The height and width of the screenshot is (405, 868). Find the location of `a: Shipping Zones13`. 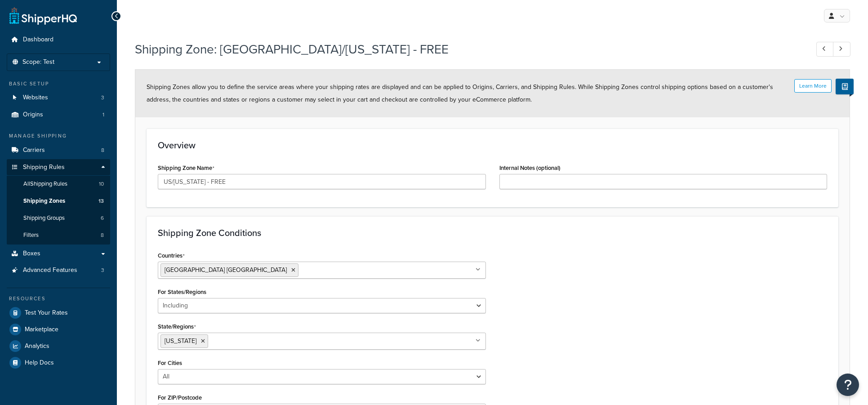

a: Shipping Zones13 is located at coordinates (58, 200).